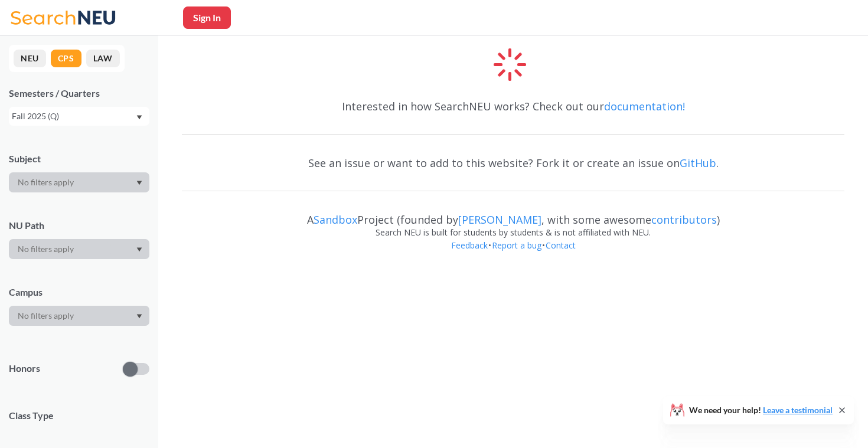 This screenshot has height=448, width=868. What do you see at coordinates (798, 409) in the screenshot?
I see `a: Leave a testimonial` at bounding box center [798, 409].